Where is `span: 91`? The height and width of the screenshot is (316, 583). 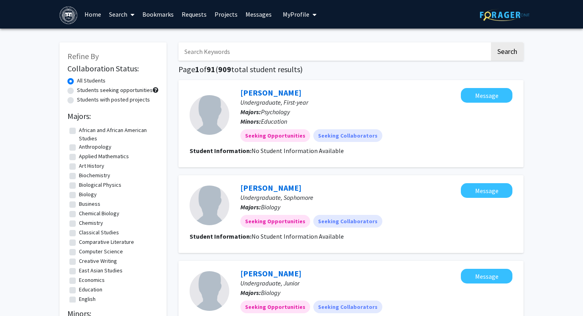
span: 91 is located at coordinates (211, 69).